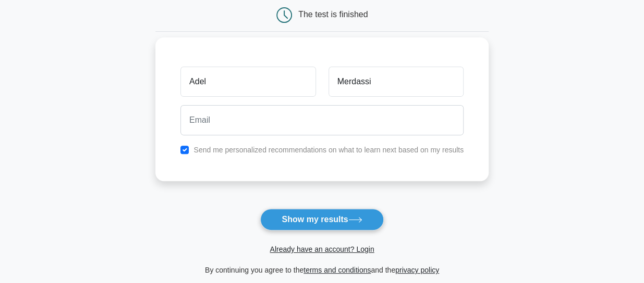 The image size is (644, 283). Describe the element at coordinates (248, 82) in the screenshot. I see `input: First name` at that location.